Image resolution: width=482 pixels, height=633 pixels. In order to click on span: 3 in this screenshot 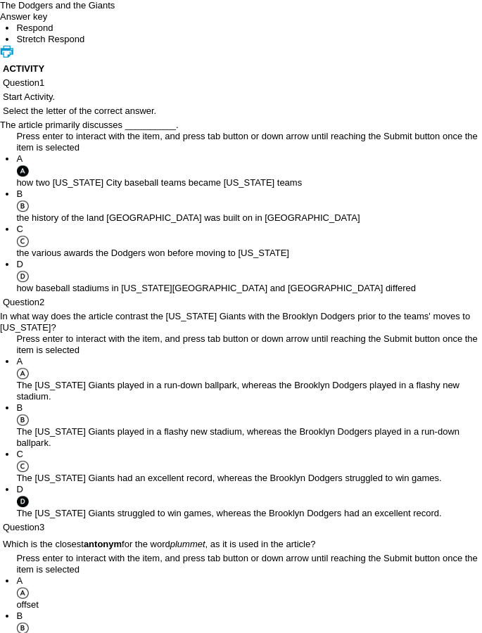, I will do `click(42, 527)`.